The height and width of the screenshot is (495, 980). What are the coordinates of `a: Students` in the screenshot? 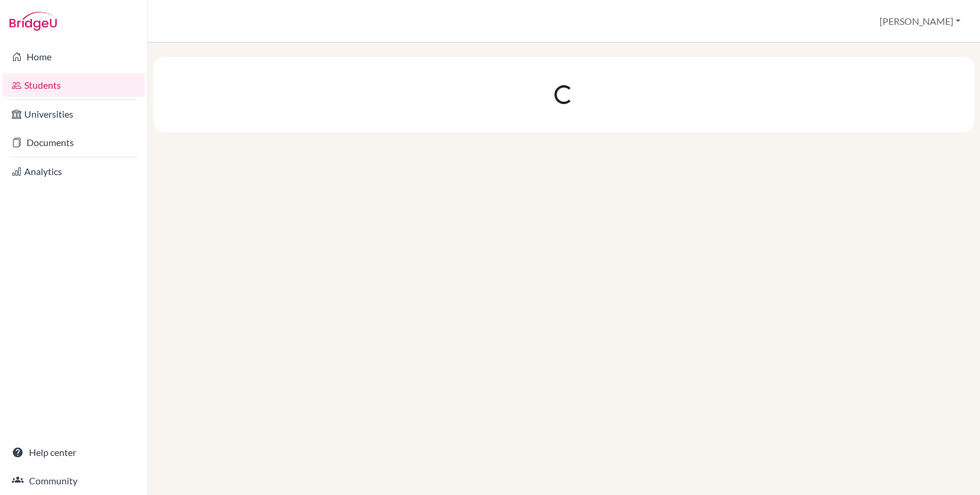 It's located at (74, 85).